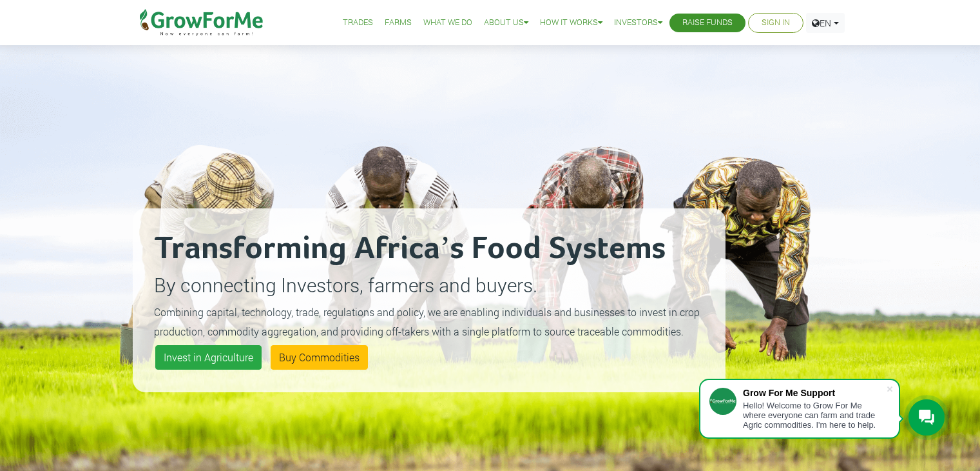  I want to click on a: EN, so click(825, 22).